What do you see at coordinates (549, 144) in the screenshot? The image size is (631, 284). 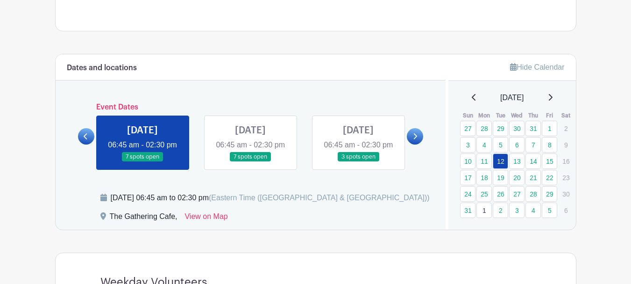 I see `a: 8` at bounding box center [549, 144].